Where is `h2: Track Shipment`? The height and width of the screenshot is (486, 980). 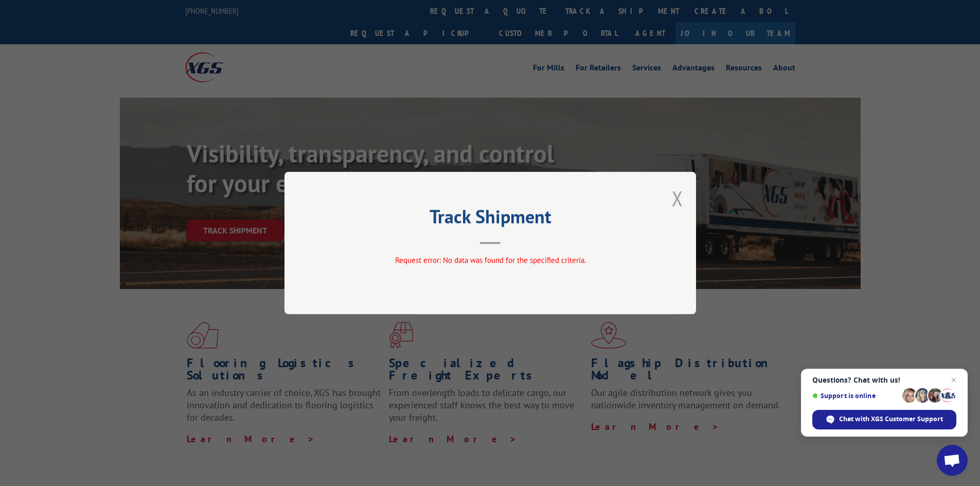
h2: Track Shipment is located at coordinates (490, 219).